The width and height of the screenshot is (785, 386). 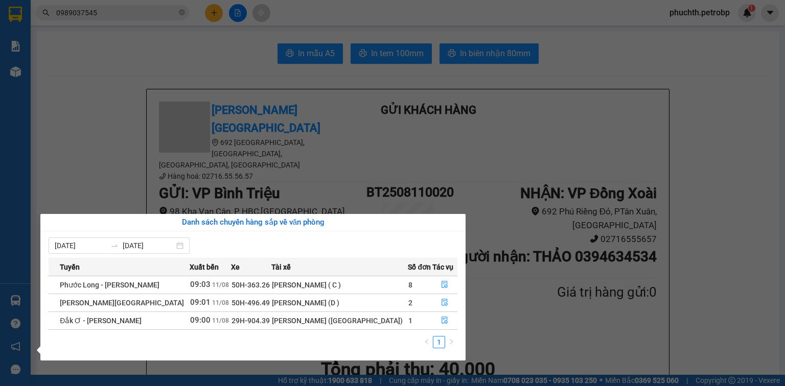 What do you see at coordinates (427, 343) in the screenshot?
I see `li: Previous Page` at bounding box center [427, 343].